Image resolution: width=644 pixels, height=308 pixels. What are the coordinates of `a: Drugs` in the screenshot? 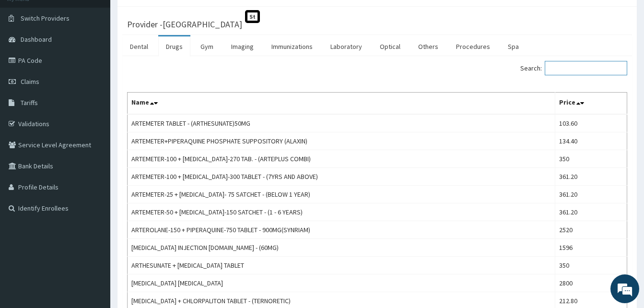 It's located at (174, 47).